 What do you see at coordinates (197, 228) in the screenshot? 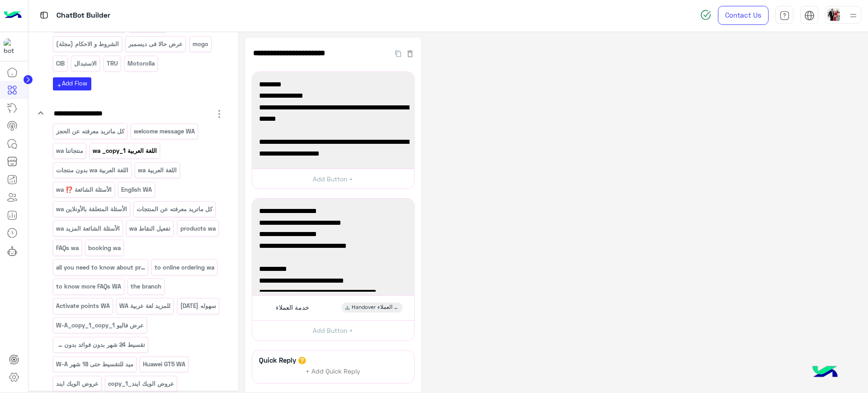
I see `p: products wa` at bounding box center [197, 228].